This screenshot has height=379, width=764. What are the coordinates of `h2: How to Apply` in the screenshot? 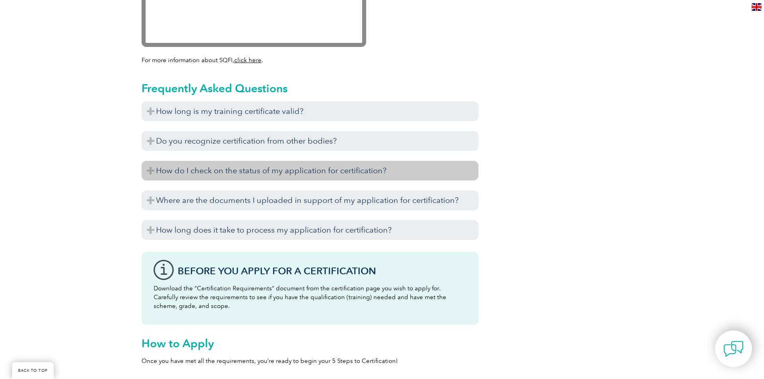 It's located at (310, 343).